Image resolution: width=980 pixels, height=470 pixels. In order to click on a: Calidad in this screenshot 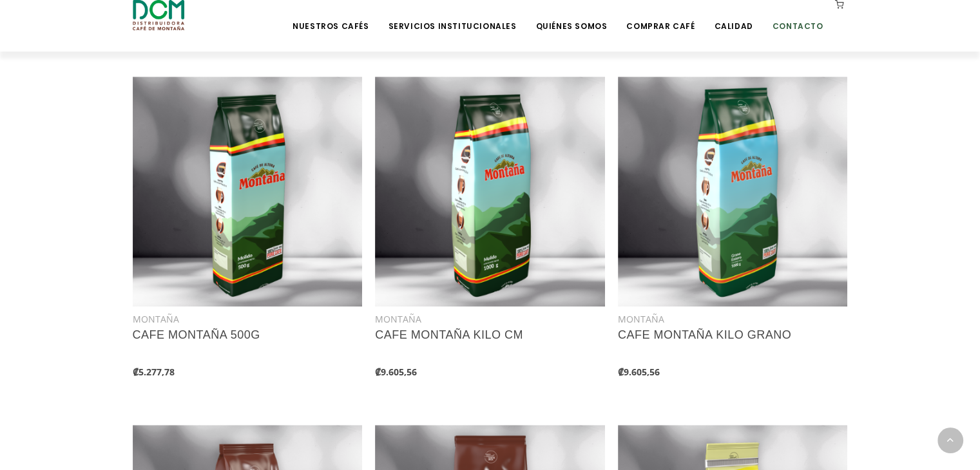, I will do `click(734, 16)`.